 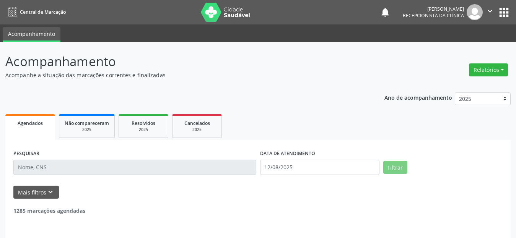 I want to click on input: Nome, CNS, so click(x=135, y=168).